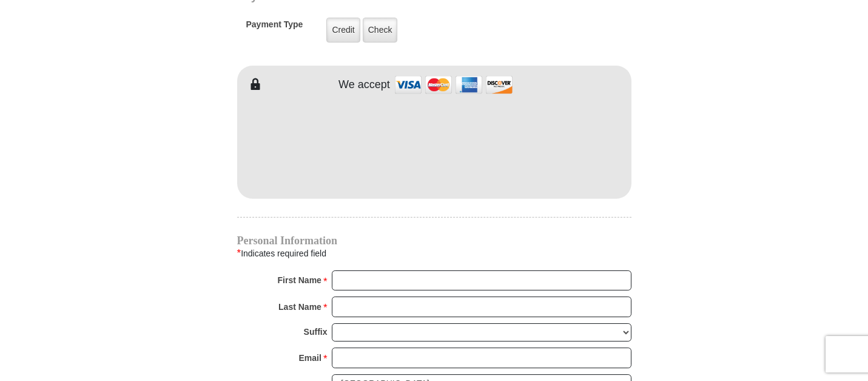  What do you see at coordinates (343, 30) in the screenshot?
I see `label: Credit` at bounding box center [343, 30].